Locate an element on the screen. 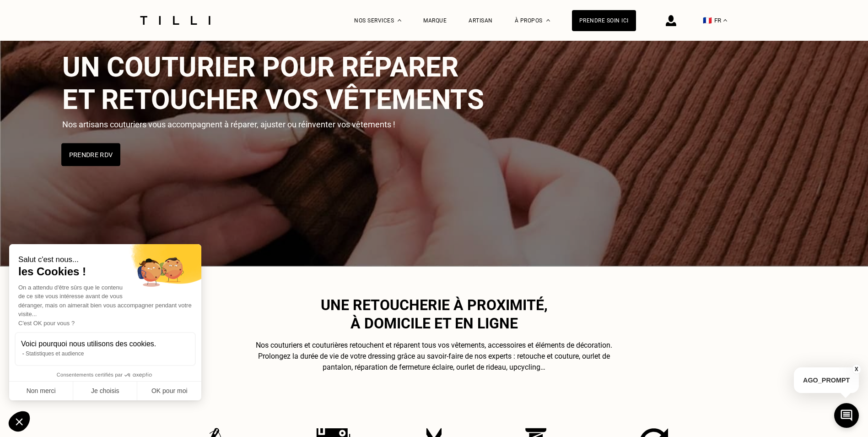 Image resolution: width=868 pixels, height=437 pixels. span: et retoucher vos vêtements is located at coordinates (273, 99).